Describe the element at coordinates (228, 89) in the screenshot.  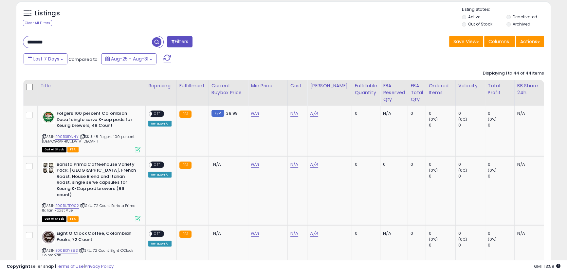
I see `div: Current Buybox Price` at that location.